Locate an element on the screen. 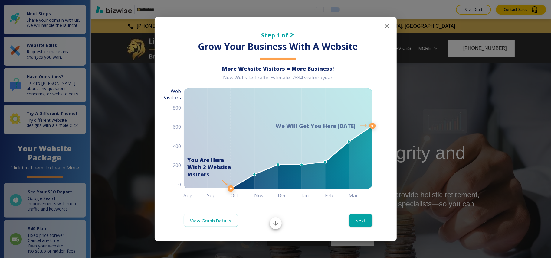  a: View Graph Details is located at coordinates (211, 221).